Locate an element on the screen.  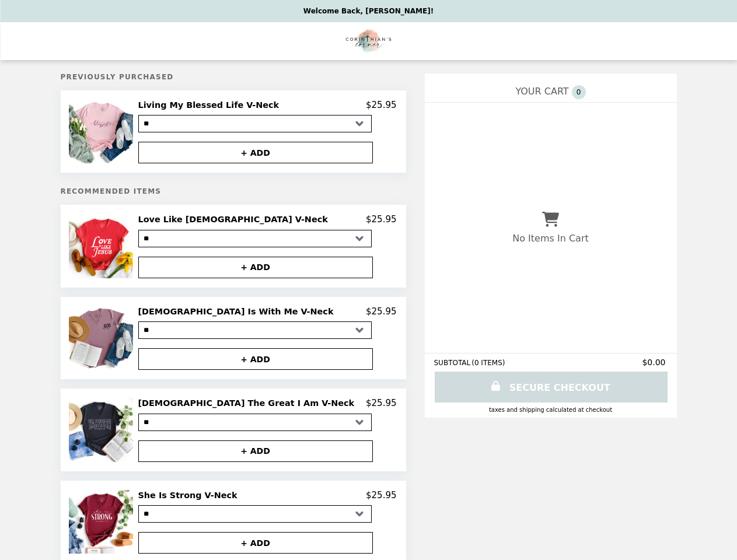
span: 0 is located at coordinates (579, 92).